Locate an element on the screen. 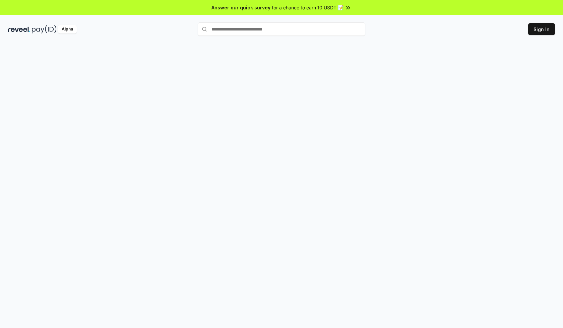 This screenshot has height=328, width=563. img: pay_id is located at coordinates (44, 29).